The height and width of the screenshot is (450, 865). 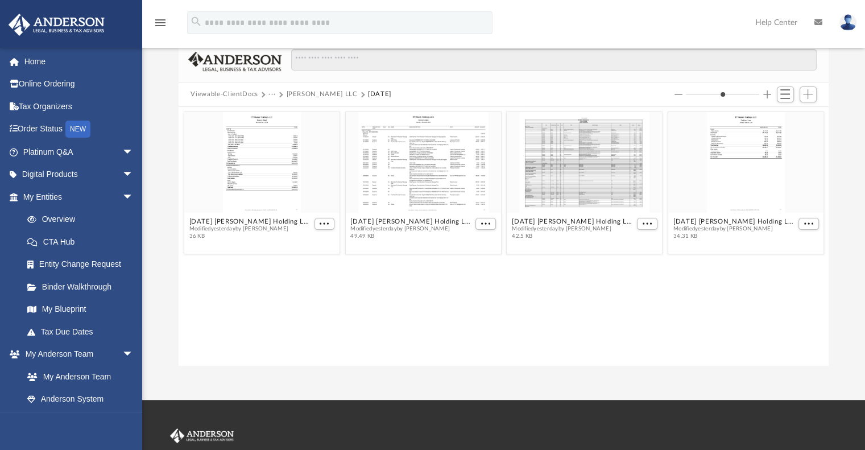 What do you see at coordinates (79, 175) in the screenshot?
I see `a: Digital Productsarrow_drop_down` at bounding box center [79, 175].